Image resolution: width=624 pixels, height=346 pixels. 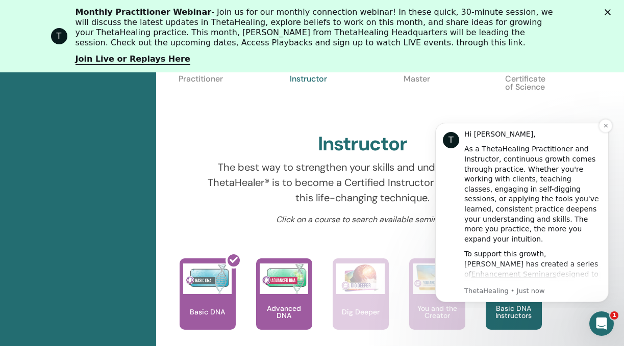 What do you see at coordinates (102, 125) in the screenshot?
I see `div: Notification stack` at bounding box center [102, 125].